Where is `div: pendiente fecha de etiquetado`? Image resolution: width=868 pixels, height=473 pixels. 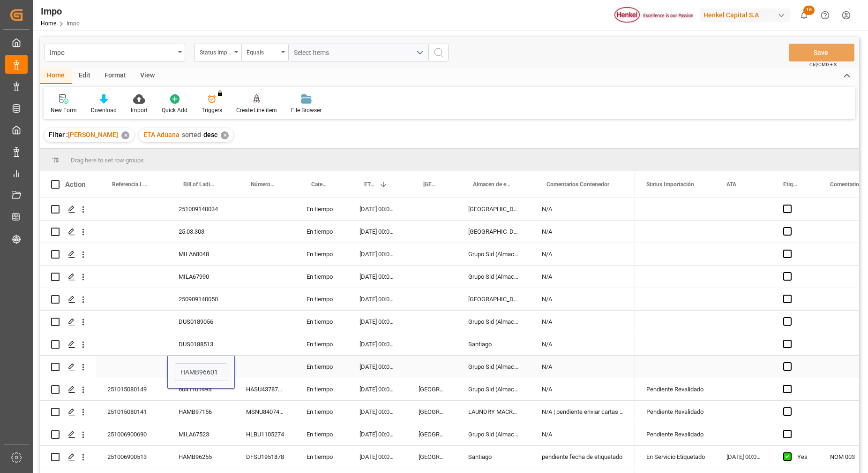
div: pendiente fecha de etiquetado is located at coordinates (583, 456).